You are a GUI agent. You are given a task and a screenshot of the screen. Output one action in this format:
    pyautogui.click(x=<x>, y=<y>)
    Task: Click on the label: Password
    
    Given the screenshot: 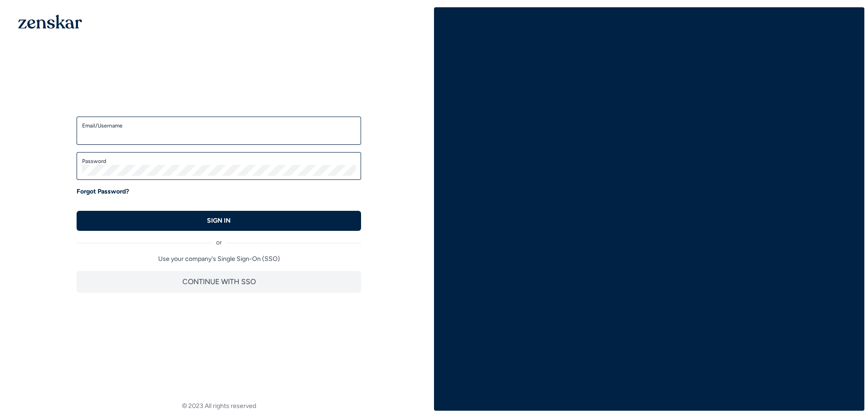 What is the action you would take?
    pyautogui.click(x=219, y=161)
    